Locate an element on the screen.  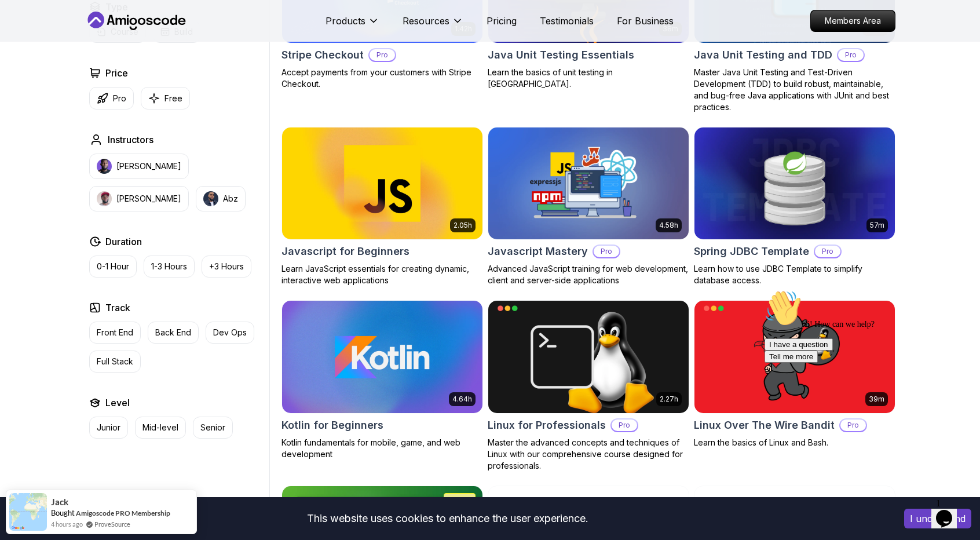
p: Testimonials is located at coordinates (566, 21).